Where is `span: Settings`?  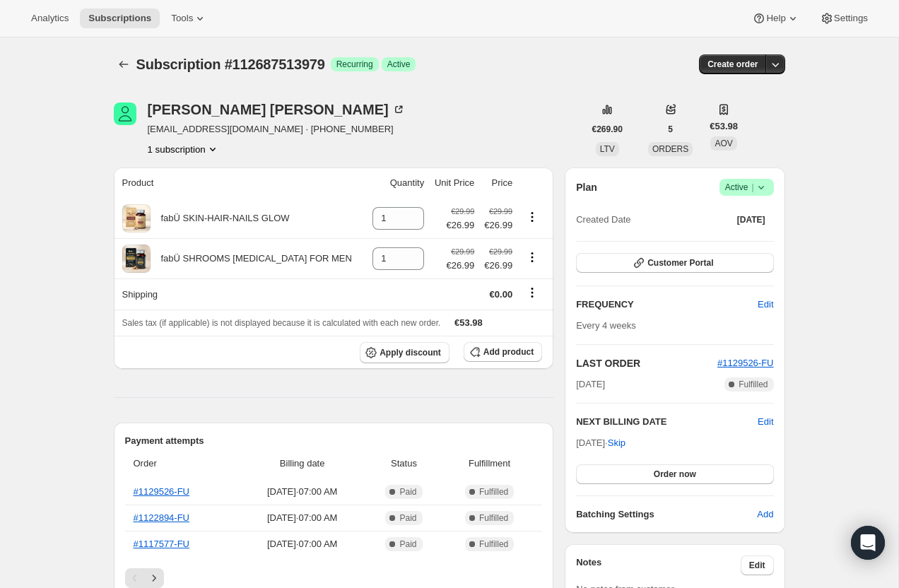
span: Settings is located at coordinates (851, 19).